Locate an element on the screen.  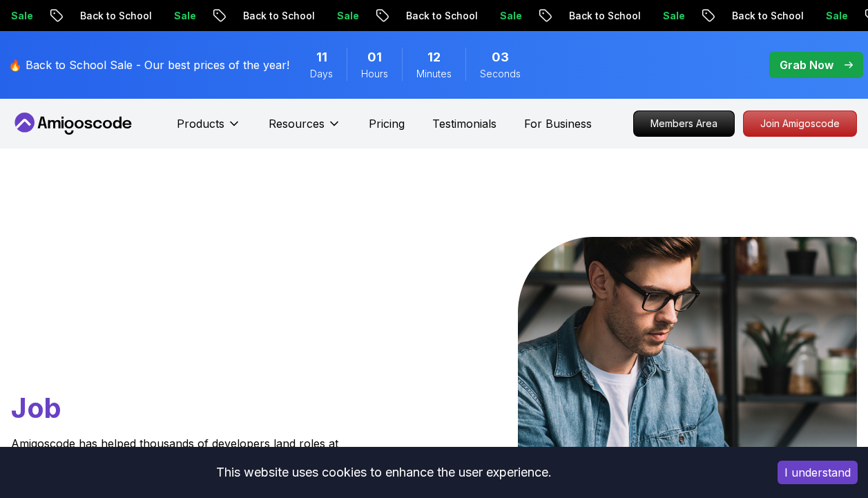
a: For Business is located at coordinates (558, 124).